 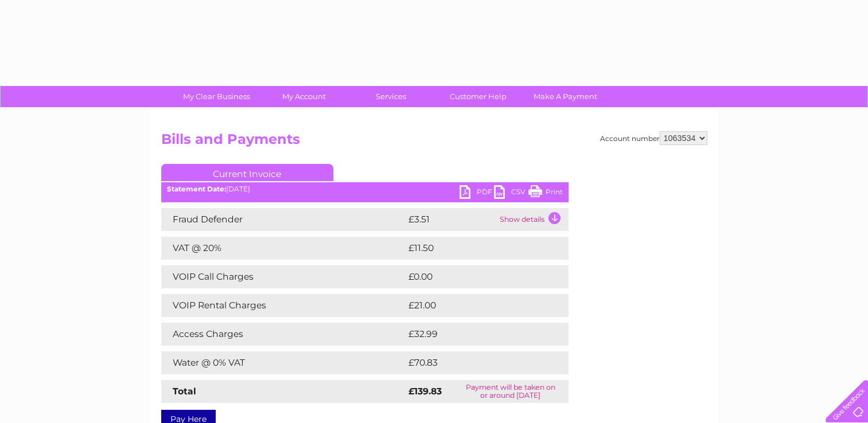 What do you see at coordinates (284, 277) in the screenshot?
I see `td: VOIP Call Charges` at bounding box center [284, 277].